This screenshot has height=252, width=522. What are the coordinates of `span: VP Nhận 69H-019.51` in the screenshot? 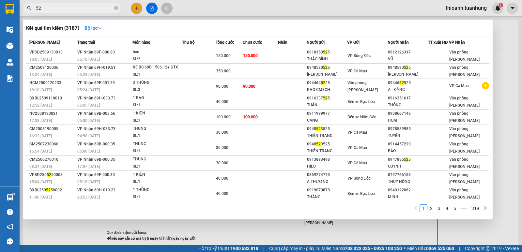 It's located at (96, 68).